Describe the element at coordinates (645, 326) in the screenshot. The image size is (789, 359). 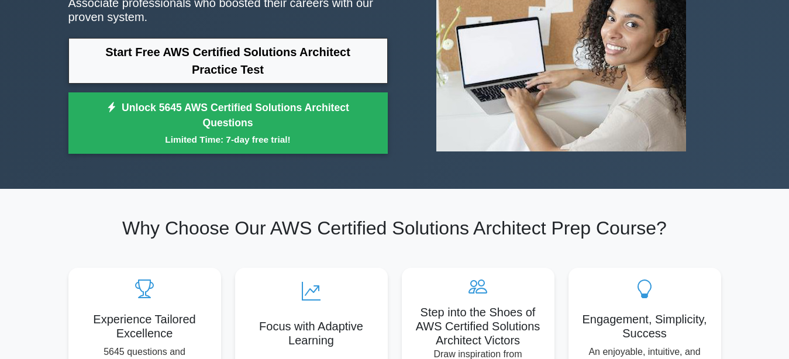
I see `h5: Engagement, Simplicity, Success` at that location.